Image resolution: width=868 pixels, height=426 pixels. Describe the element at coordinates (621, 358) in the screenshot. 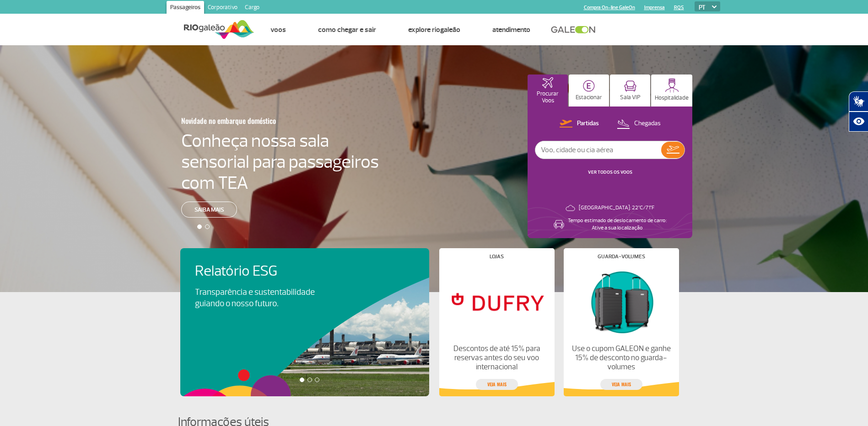

I see `p: Use o cupom GALEON e ganhe 15% de desconto no guarda-volumes` at that location.